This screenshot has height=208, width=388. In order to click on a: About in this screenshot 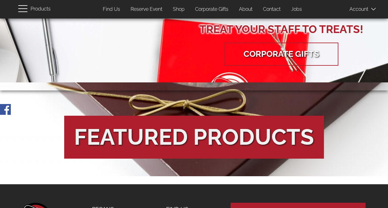, I will do `click(246, 9)`.